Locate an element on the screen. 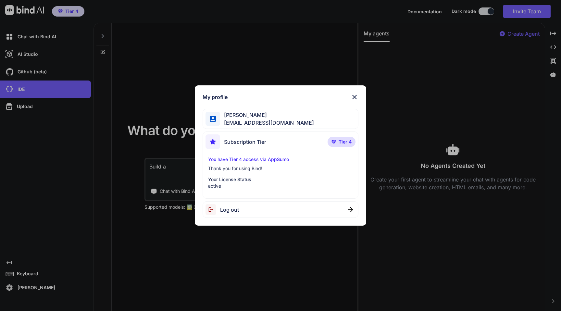 The width and height of the screenshot is (561, 311). span: Subscription Tier is located at coordinates (245, 142).